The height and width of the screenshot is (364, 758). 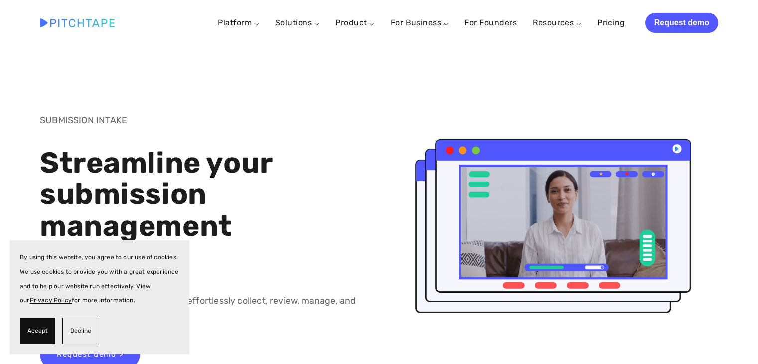 What do you see at coordinates (37, 330) in the screenshot?
I see `span: Accept` at bounding box center [37, 330].